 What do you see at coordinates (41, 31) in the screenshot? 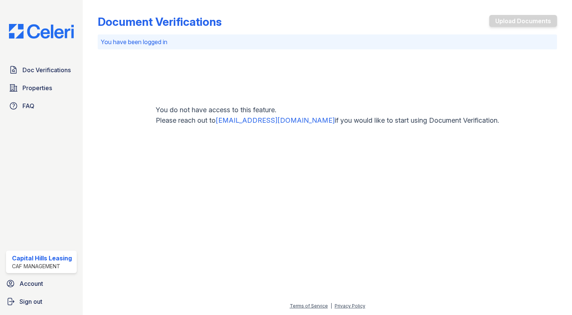
I see `img: CE_Logo_Blue-a8612792a0a2168367f1c8372b55b34899dd931a85d93a1a3d3e32e68fde9ad4.png` at bounding box center [41, 31].